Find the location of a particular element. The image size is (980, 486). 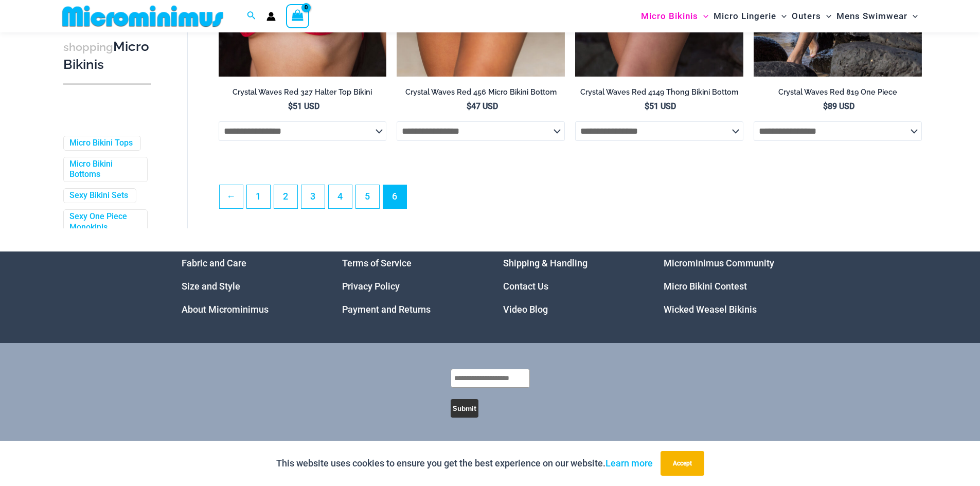

a: View Shopping Cart, empty is located at coordinates (298, 16).